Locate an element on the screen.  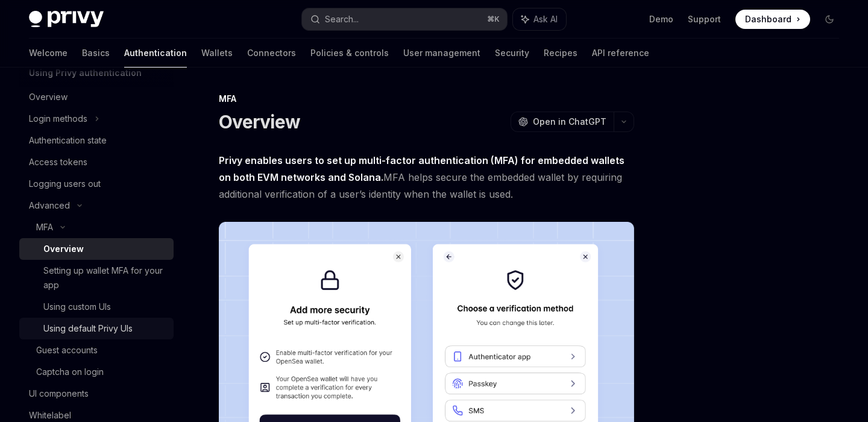
div: Using custom UIs is located at coordinates (77, 307).